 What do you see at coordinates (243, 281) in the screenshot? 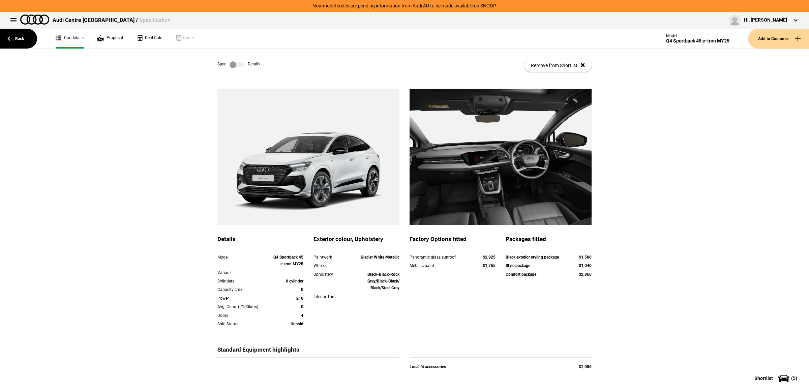
I see `div: Cylinders` at bounding box center [243, 281].